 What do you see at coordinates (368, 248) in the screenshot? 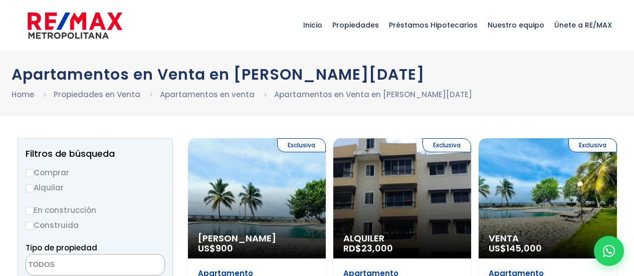
I see `span: RD$` at bounding box center [368, 248].